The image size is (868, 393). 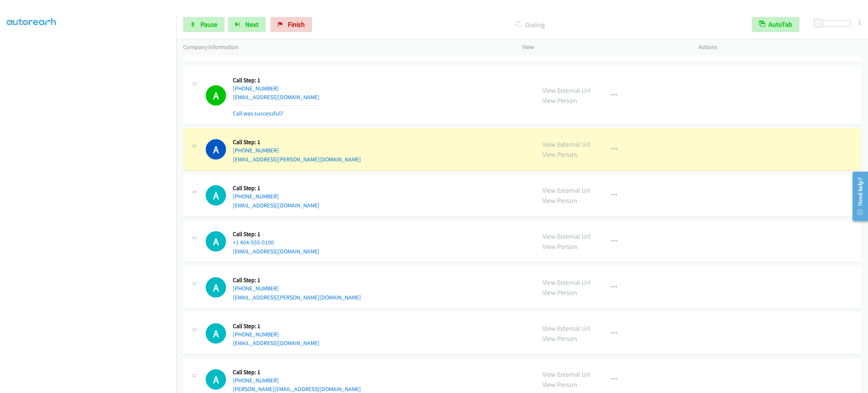 What do you see at coordinates (252, 24) in the screenshot?
I see `span: Next` at bounding box center [252, 24].